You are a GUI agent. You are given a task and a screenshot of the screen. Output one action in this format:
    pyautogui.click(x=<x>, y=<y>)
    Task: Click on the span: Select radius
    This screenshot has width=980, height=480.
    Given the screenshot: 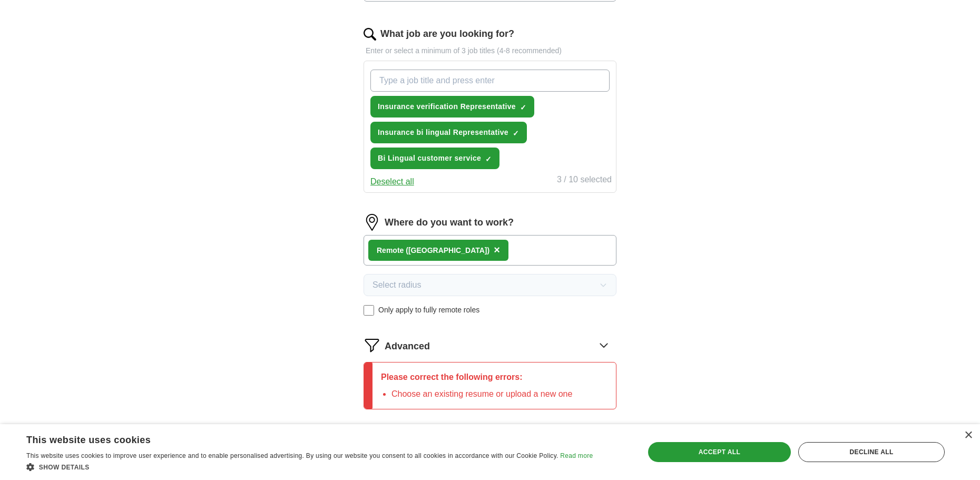 What is the action you would take?
    pyautogui.click(x=397, y=285)
    